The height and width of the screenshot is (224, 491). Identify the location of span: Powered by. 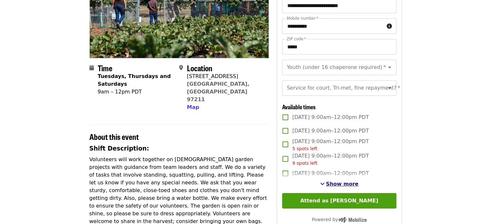
(339, 220).